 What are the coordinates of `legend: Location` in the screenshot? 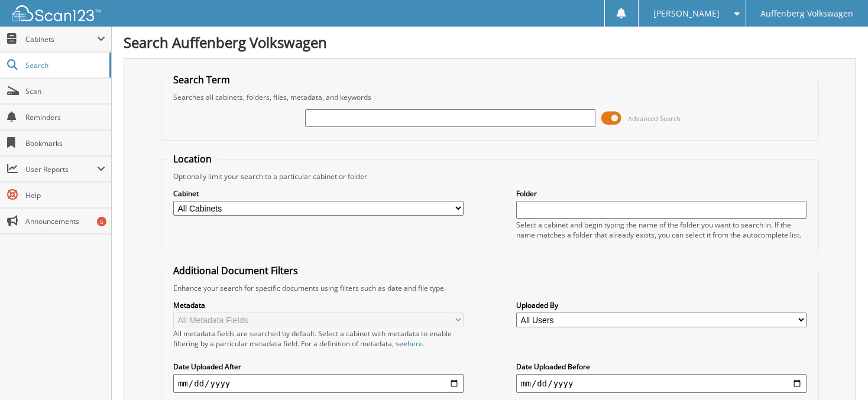 It's located at (192, 159).